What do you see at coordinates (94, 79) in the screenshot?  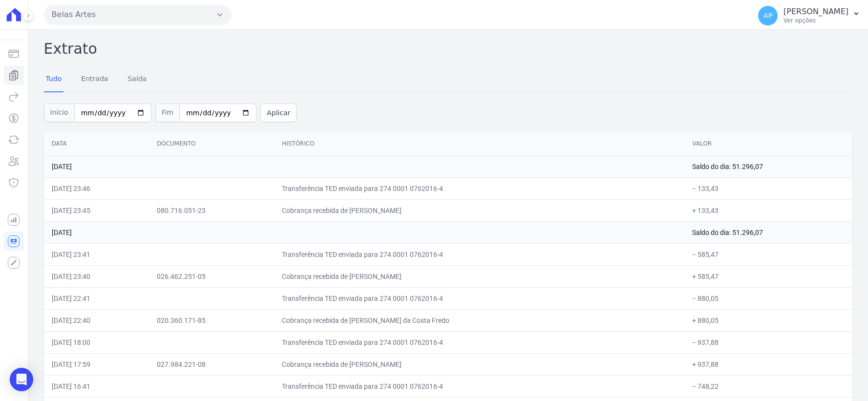 I see `a: Entrada` at bounding box center [94, 79].